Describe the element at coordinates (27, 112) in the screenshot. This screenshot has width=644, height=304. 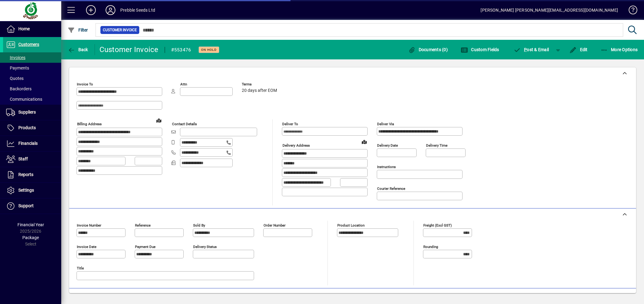
I see `span: Suppliers` at that location.